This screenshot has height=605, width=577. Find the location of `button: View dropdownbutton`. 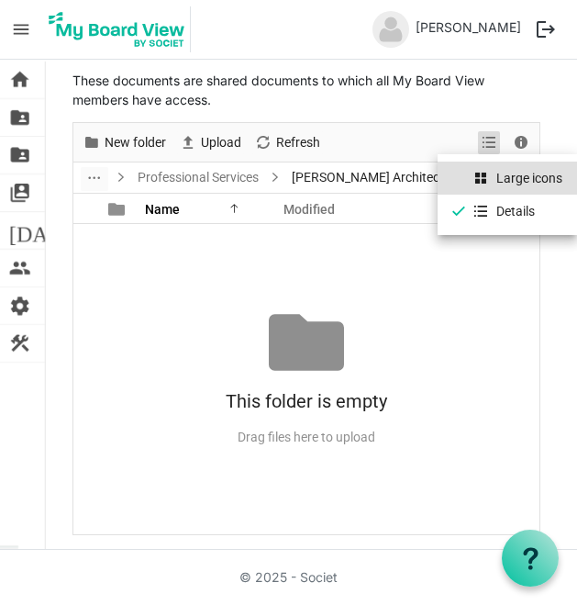

button: View dropdownbutton is located at coordinates (489, 142).